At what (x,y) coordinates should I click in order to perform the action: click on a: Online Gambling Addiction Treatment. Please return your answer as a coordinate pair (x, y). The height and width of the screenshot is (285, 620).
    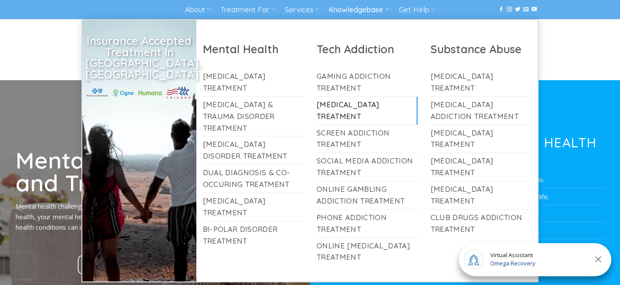
    Looking at the image, I should click on (367, 195).